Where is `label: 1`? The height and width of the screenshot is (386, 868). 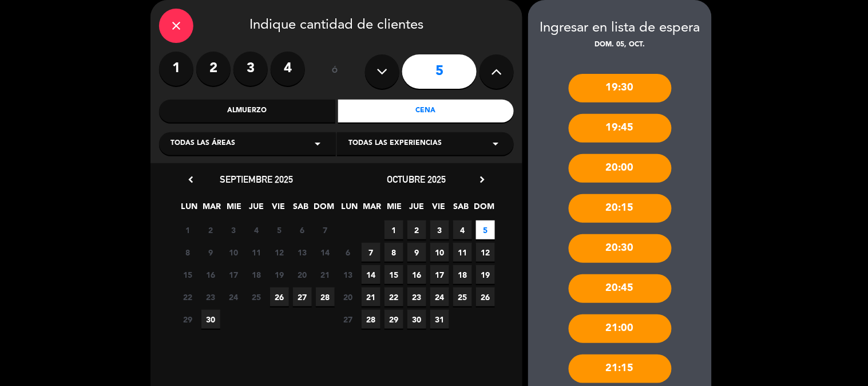 label: 1 is located at coordinates (176, 69).